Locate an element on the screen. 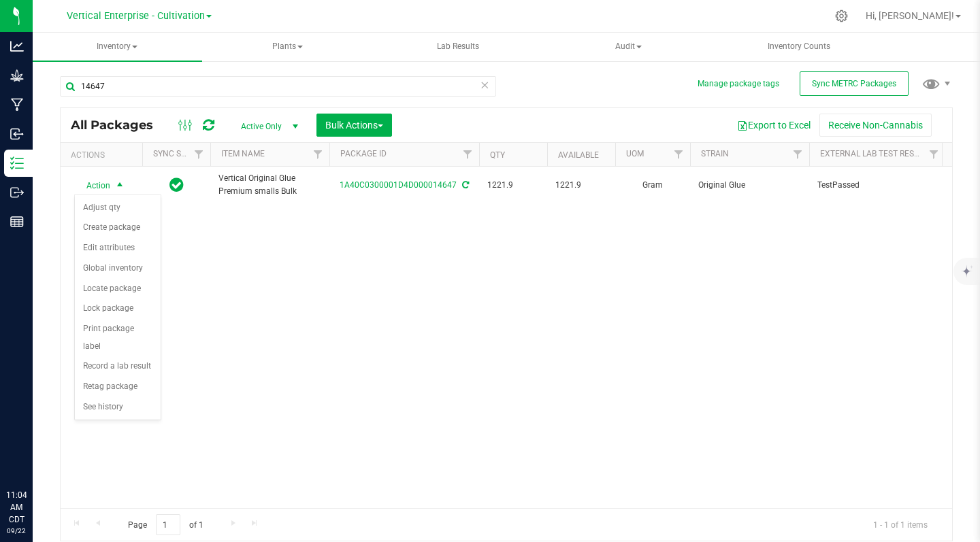 Image resolution: width=980 pixels, height=542 pixels. inline-svg: Inbound is located at coordinates (17, 134).